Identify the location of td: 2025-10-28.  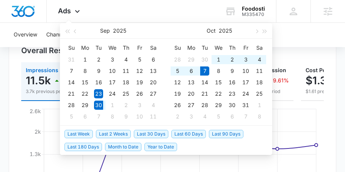
(205, 105).